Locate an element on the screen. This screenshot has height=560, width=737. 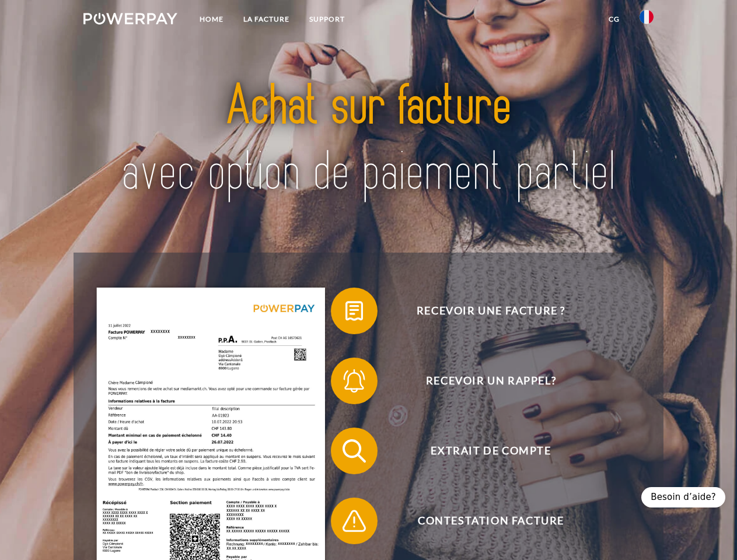
button: Contestation Facture is located at coordinates (483, 521).